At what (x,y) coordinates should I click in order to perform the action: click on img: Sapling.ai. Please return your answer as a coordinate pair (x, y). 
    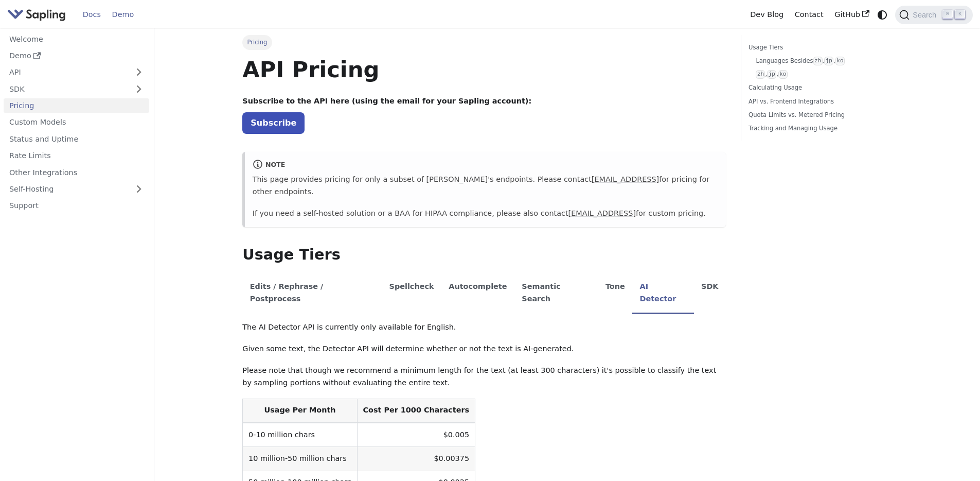
    Looking at the image, I should click on (37, 14).